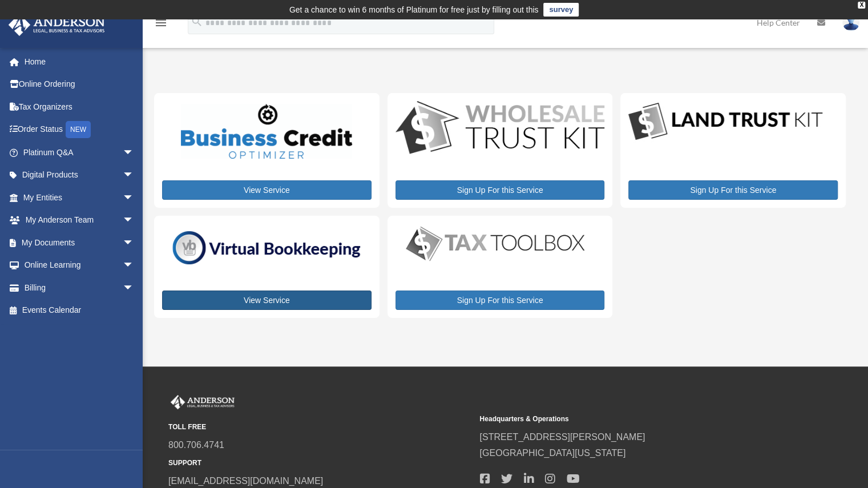  I want to click on a: My Entitiesarrow_drop_down, so click(79, 197).